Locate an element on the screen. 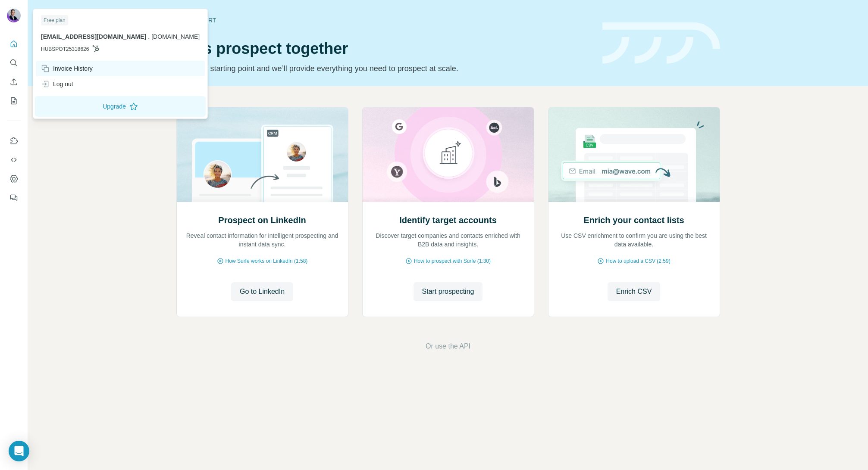 The image size is (868, 470). div: Free plan is located at coordinates (54, 20).